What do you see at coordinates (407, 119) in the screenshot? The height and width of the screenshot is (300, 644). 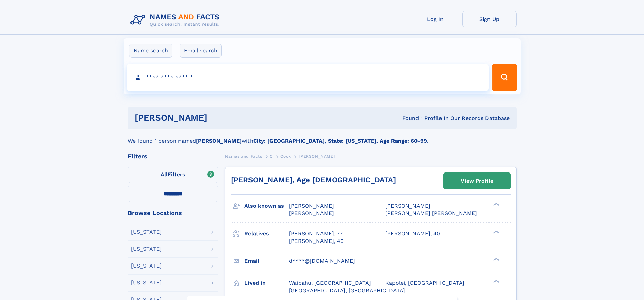 I see `div: Found 1 Profile In Our Records Database` at bounding box center [407, 119].